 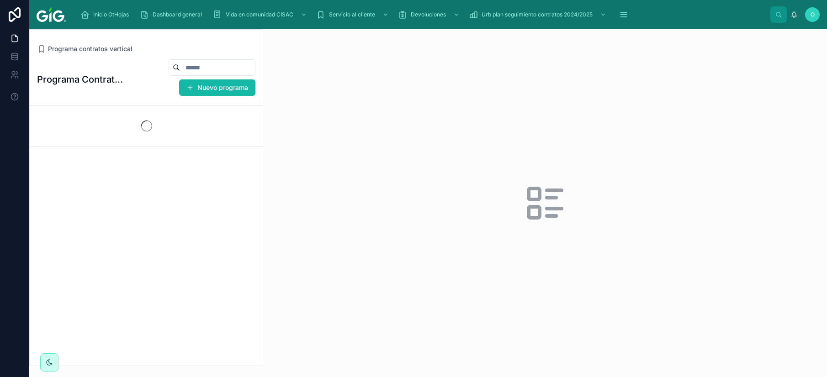 I want to click on a: Nuevo programa, so click(x=217, y=88).